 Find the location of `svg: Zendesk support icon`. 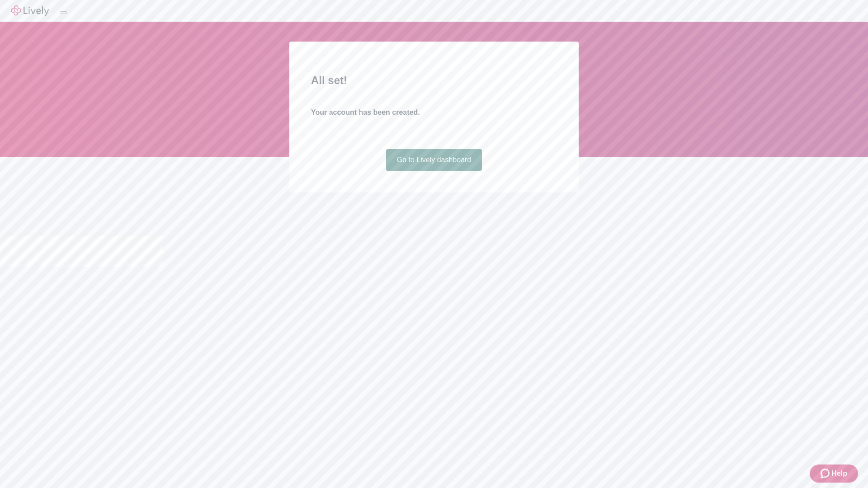

svg: Zendesk support icon is located at coordinates (826, 473).